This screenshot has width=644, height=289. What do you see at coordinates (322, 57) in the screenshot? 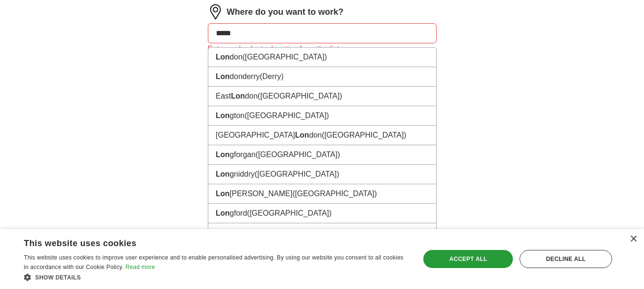
I see `li: don` at bounding box center [322, 57].